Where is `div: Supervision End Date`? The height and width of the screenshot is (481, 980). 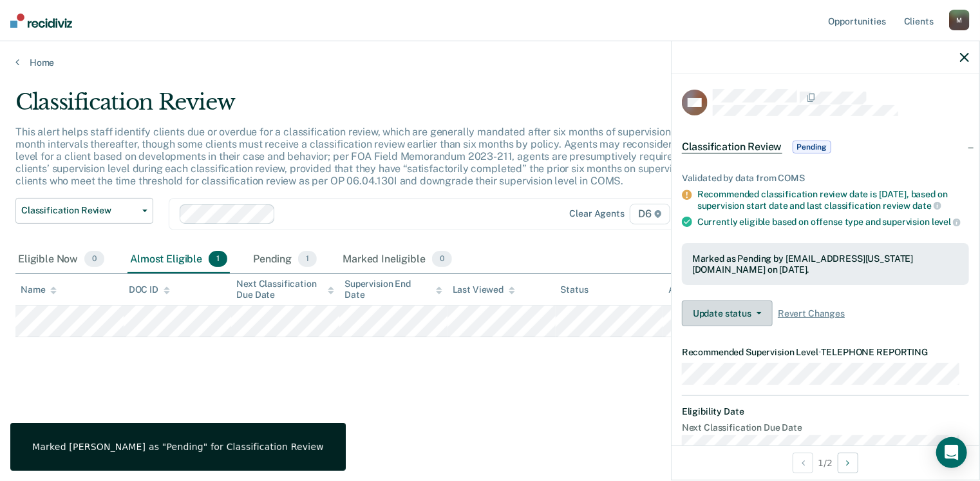 div: Supervision End Date is located at coordinates (393, 290).